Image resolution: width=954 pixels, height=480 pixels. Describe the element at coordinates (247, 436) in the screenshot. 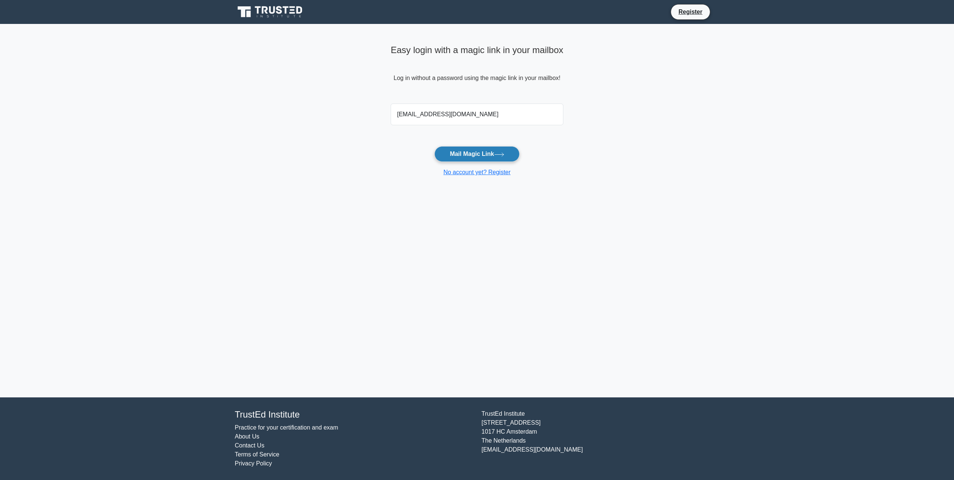

I see `a: About Us` at that location.